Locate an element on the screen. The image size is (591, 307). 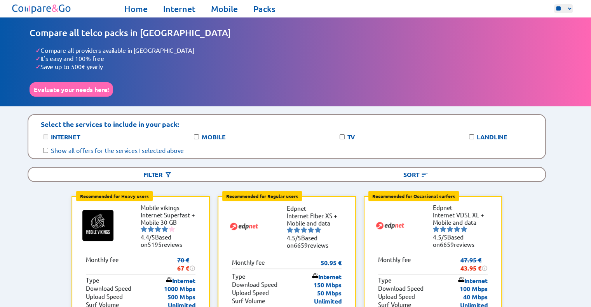
p: 50.95 € is located at coordinates (331, 263).